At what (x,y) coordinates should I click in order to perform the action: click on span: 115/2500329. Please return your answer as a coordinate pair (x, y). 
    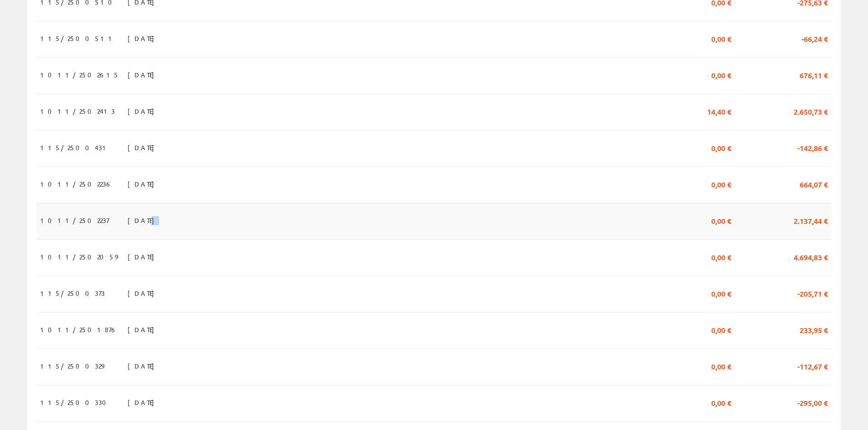
    Looking at the image, I should click on (72, 366).